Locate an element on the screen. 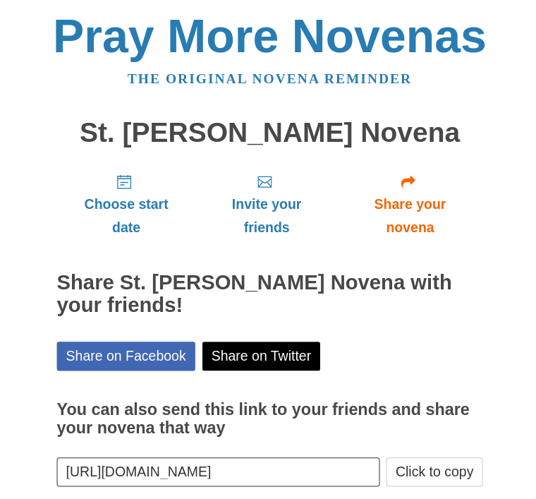 The height and width of the screenshot is (499, 536). span: Invite your friends is located at coordinates (265, 214).